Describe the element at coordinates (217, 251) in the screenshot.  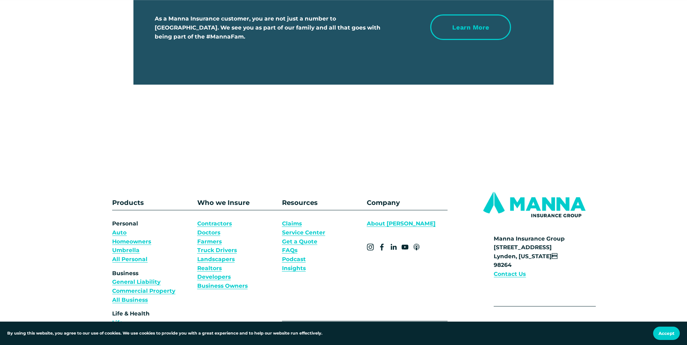
I see `a: ContractorsDoctorsFarmersTruck DriversLandscapersRealtorsDevelopers` at that location.